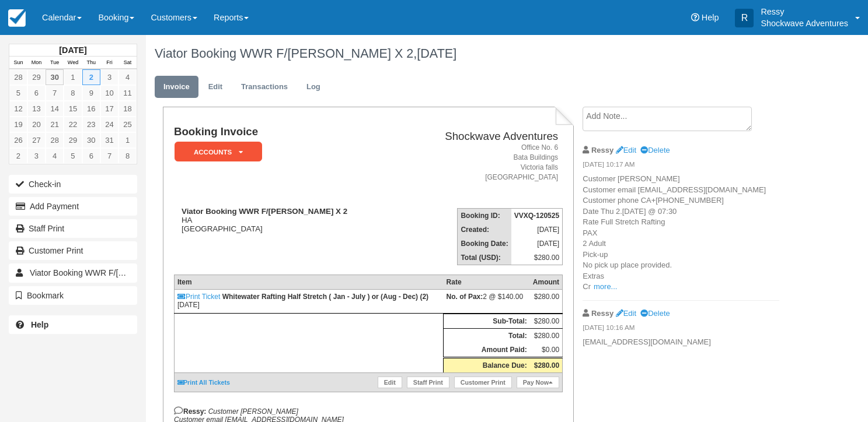 The width and height of the screenshot is (868, 422). Describe the element at coordinates (484, 258) in the screenshot. I see `th: Total (USD):` at that location.